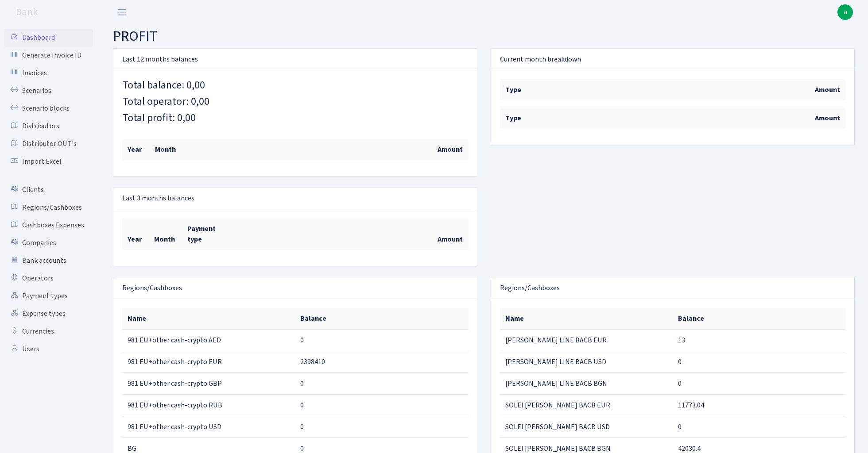 This screenshot has height=453, width=868. What do you see at coordinates (49, 332) in the screenshot?
I see `a: Currencies` at bounding box center [49, 332].